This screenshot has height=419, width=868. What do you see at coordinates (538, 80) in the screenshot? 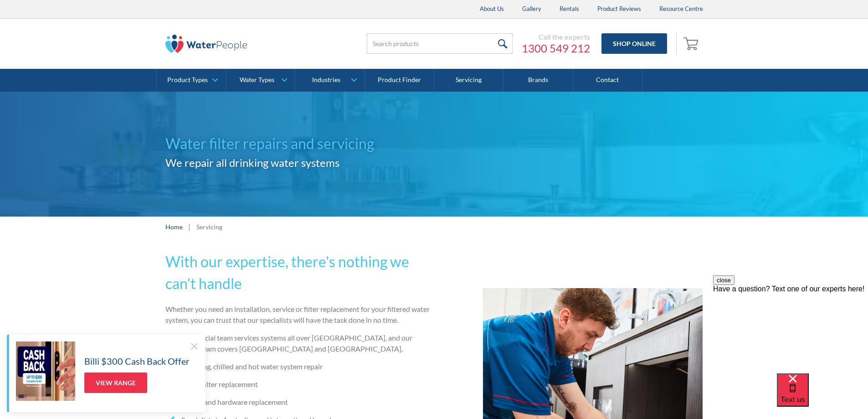
I see `a: Brands` at bounding box center [538, 80].